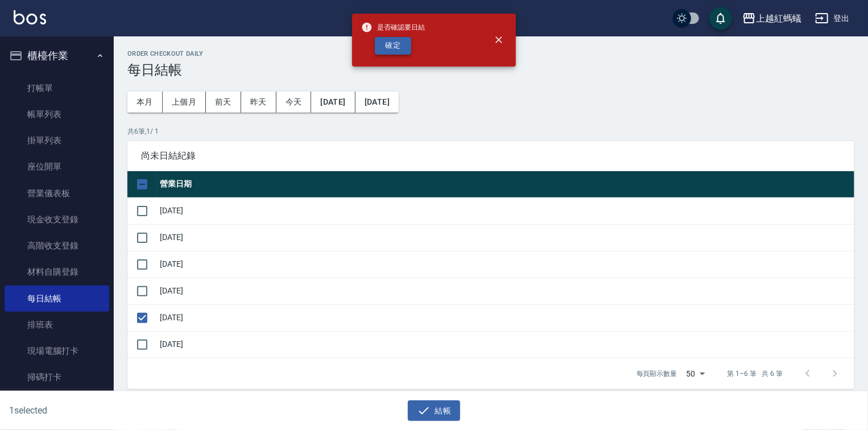 This screenshot has height=430, width=868. What do you see at coordinates (57, 167) in the screenshot?
I see `a: 座位開單` at bounding box center [57, 167].